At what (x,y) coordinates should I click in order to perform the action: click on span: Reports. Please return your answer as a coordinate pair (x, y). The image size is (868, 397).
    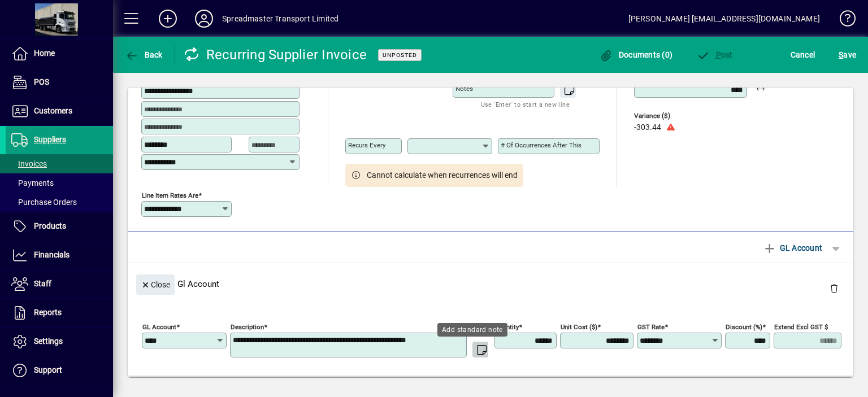
    Looking at the image, I should click on (48, 313).